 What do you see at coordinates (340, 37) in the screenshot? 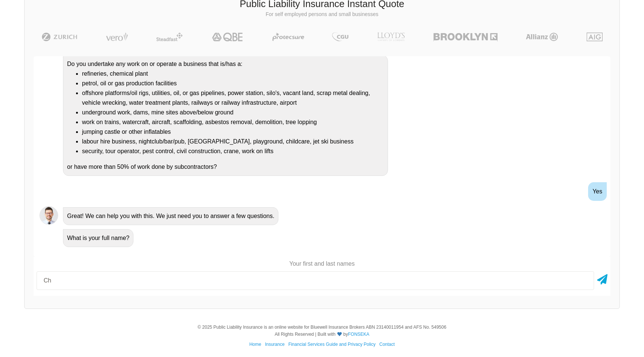
I see `img: CGU | Public Liability Insurance` at bounding box center [340, 37].